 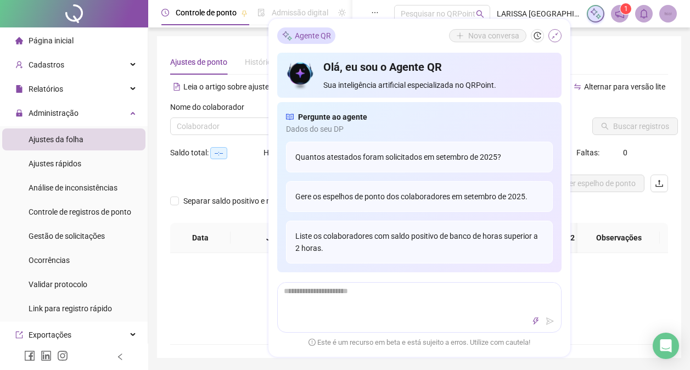 I want to click on span: Separar saldo positivo e negativo?, so click(x=242, y=201).